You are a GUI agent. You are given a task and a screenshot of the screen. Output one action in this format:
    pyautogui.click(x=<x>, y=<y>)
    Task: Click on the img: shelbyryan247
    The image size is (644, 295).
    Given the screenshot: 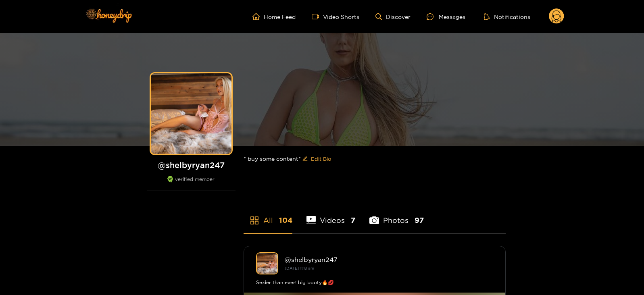 What is the action you would take?
    pyautogui.click(x=267, y=263)
    